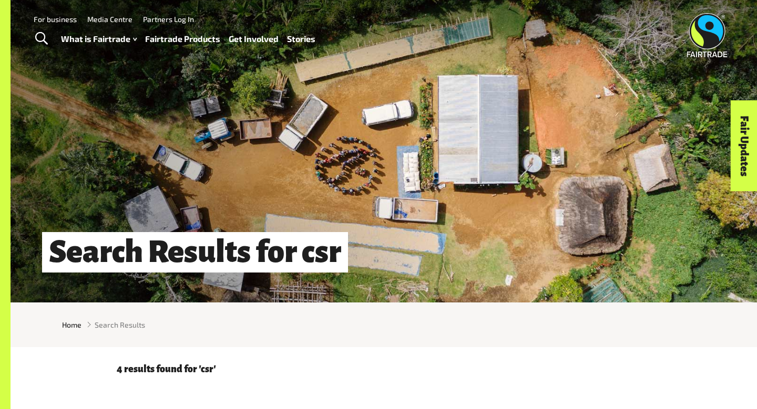 This screenshot has width=757, height=409. What do you see at coordinates (120, 325) in the screenshot?
I see `span: Search Results` at bounding box center [120, 325].